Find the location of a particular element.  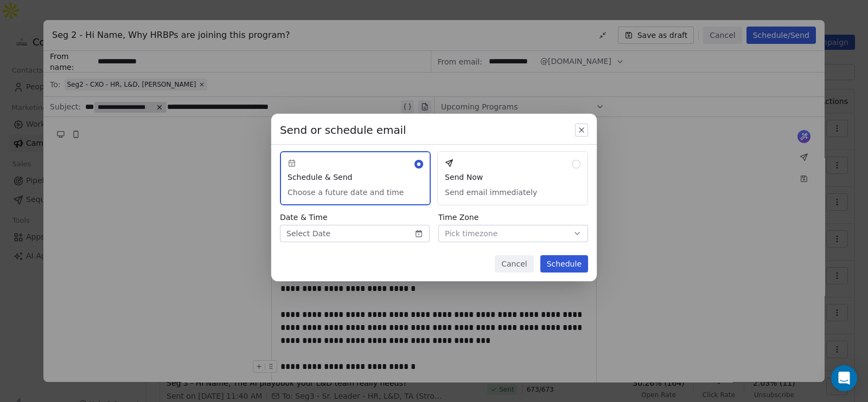

span: Pick timezone is located at coordinates (471, 233).